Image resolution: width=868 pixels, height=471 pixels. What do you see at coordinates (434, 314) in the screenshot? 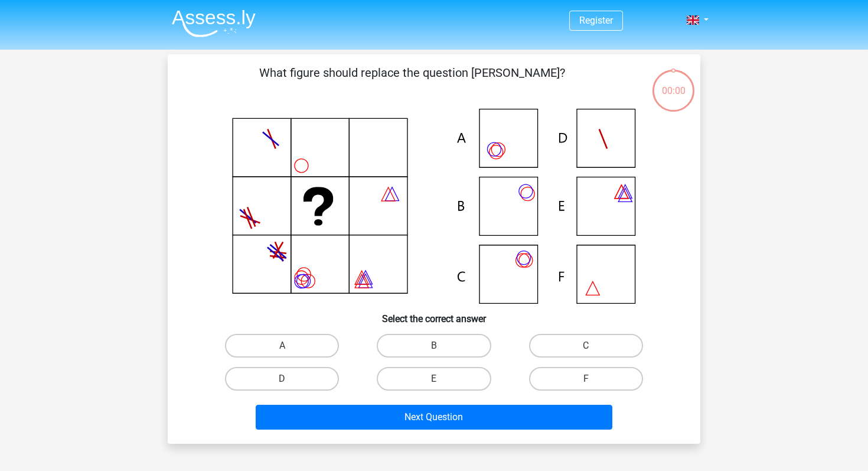
I see `h6: Select the correct answer` at bounding box center [434, 314].